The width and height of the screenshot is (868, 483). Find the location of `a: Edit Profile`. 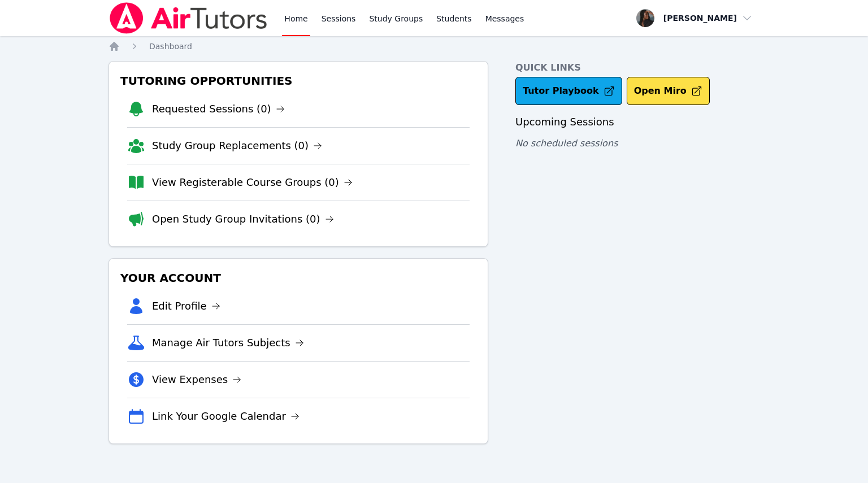

a: Edit Profile is located at coordinates (186, 306).